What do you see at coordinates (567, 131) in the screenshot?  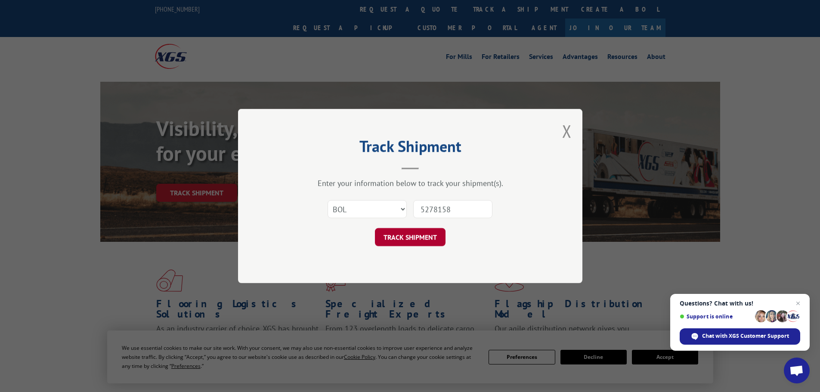 I see `button: Close modal` at bounding box center [567, 131].